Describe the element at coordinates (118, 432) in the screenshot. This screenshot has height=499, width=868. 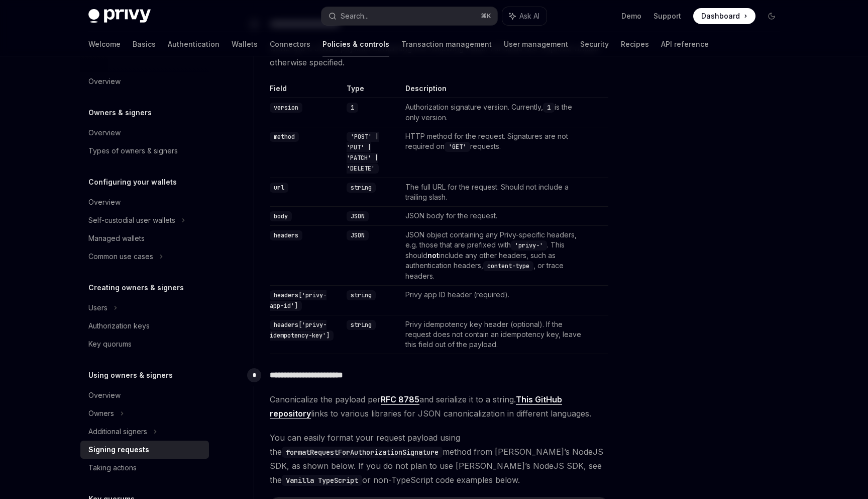
I see `div: Additional signers` at that location.